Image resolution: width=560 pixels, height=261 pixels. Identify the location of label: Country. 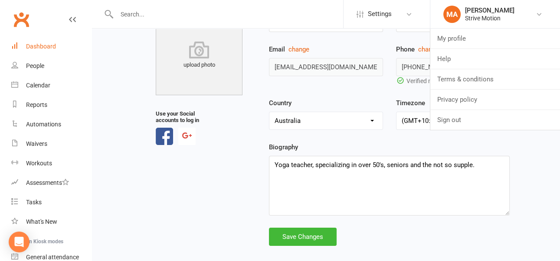
(280, 103).